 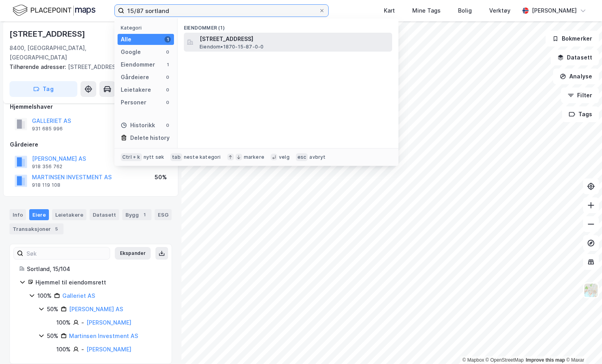 I want to click on div: Datasett, so click(x=104, y=215).